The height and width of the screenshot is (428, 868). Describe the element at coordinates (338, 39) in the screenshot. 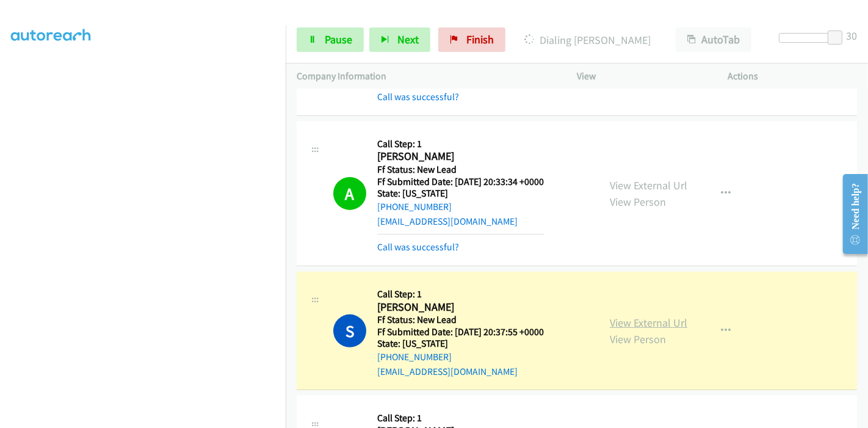

I see `span: Pause` at that location.